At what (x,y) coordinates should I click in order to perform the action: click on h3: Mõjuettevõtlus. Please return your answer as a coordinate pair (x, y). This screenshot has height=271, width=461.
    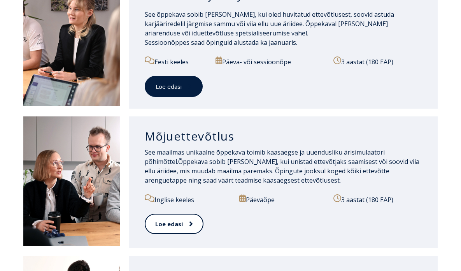
    Looking at the image, I should click on (283, 136).